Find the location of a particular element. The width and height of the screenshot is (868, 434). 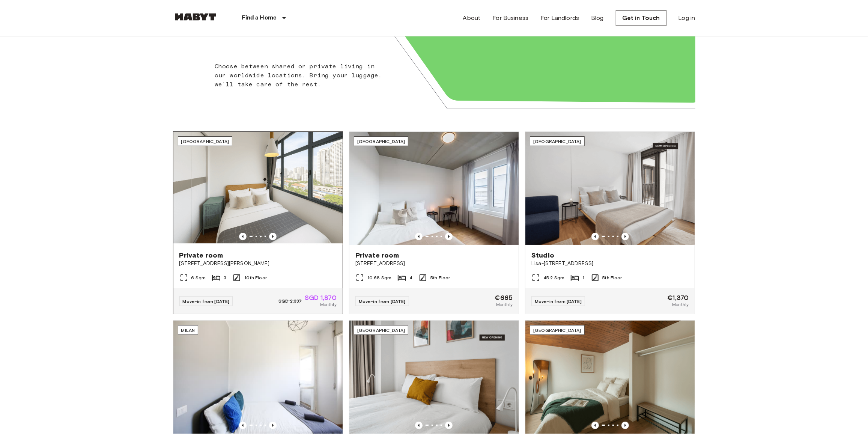

img: Habyt is located at coordinates (195, 17).